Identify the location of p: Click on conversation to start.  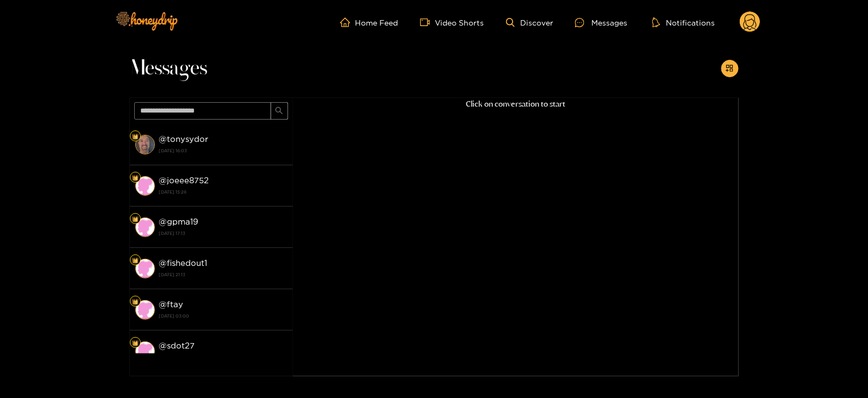
(515, 104).